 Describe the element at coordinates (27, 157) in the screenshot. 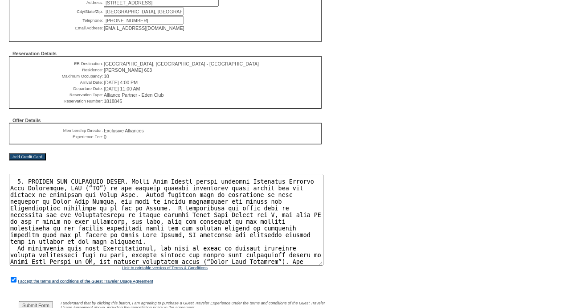

I see `input: Add Credit Card` at that location.